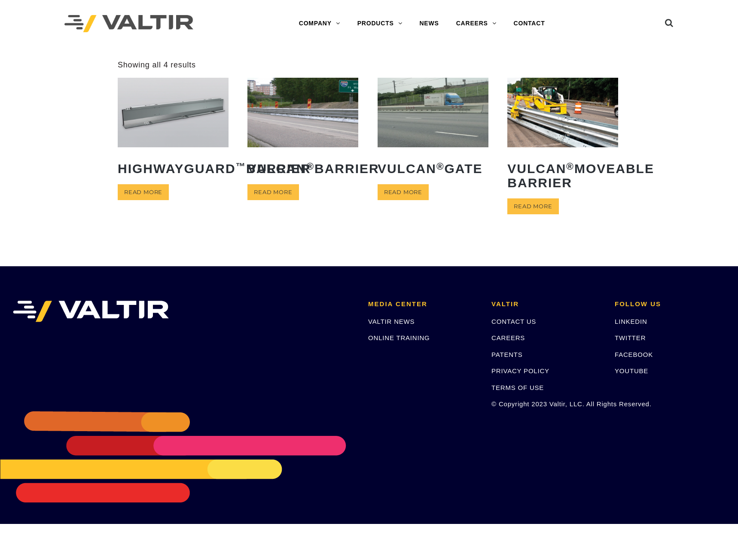 The height and width of the screenshot is (560, 738). I want to click on sup: ™, so click(241, 166).